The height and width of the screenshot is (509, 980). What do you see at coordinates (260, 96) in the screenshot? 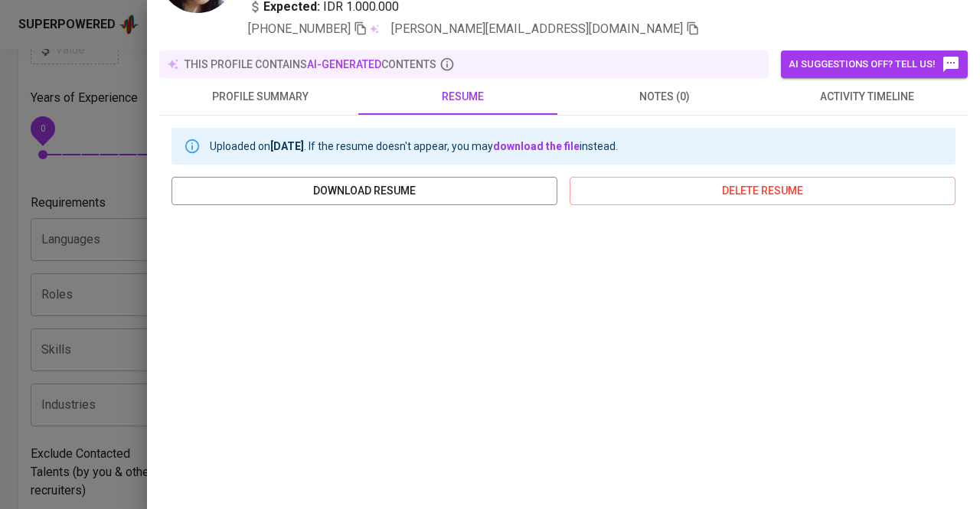
I see `span: profile summary` at bounding box center [260, 96].